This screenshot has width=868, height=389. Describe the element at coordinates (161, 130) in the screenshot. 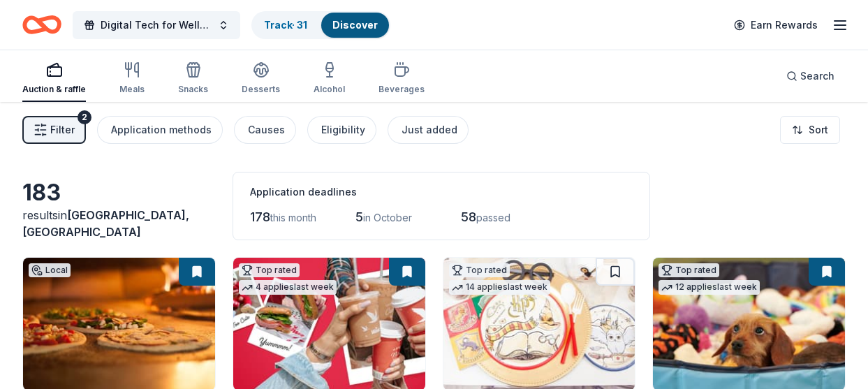

I see `div: Application methods` at that location.